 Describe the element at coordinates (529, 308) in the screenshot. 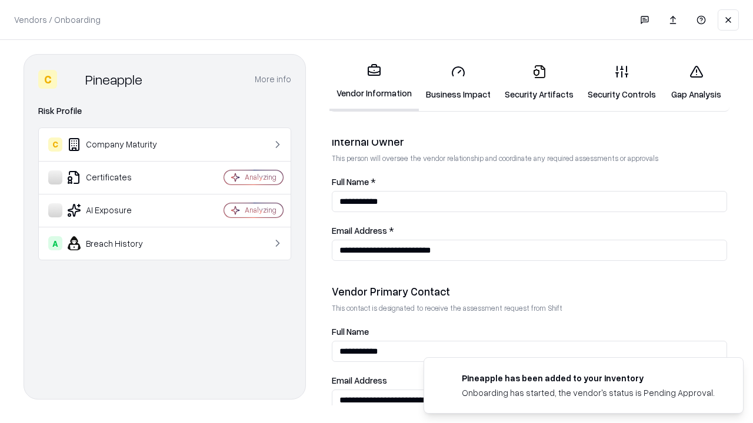

I see `p: This contact is designated to receive the assessment request from Shift` at that location.